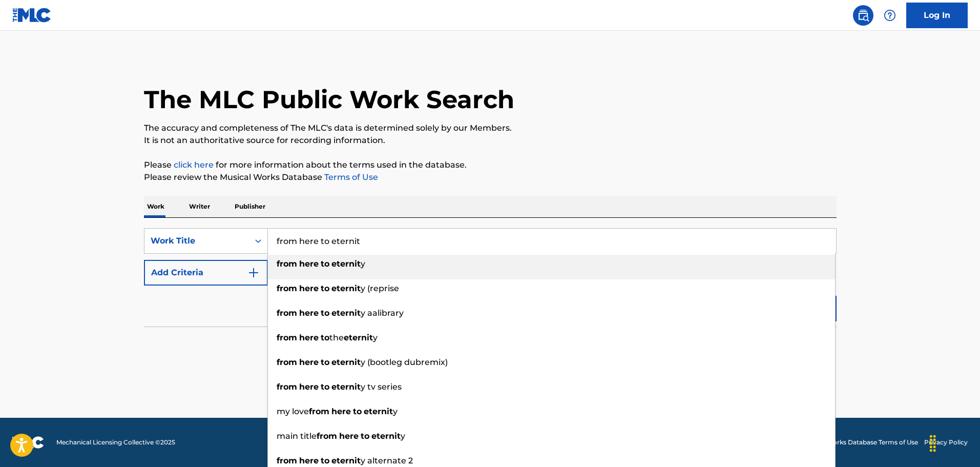 Image resolution: width=980 pixels, height=467 pixels. What do you see at coordinates (387, 460) in the screenshot?
I see `span: y alternate 2` at bounding box center [387, 460].